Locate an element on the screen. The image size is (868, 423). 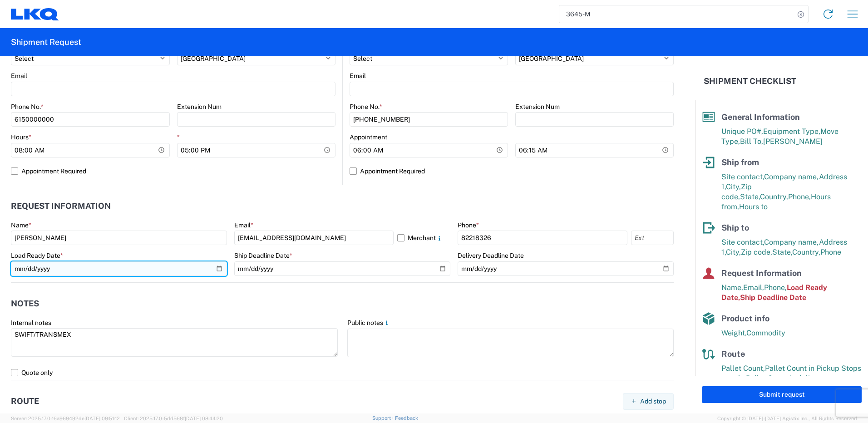
span: Zip code, is located at coordinates (756, 252).